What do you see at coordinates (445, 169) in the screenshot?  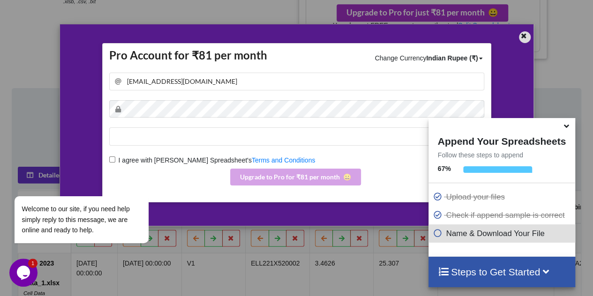 I see `b: 67 %` at bounding box center [445, 169].